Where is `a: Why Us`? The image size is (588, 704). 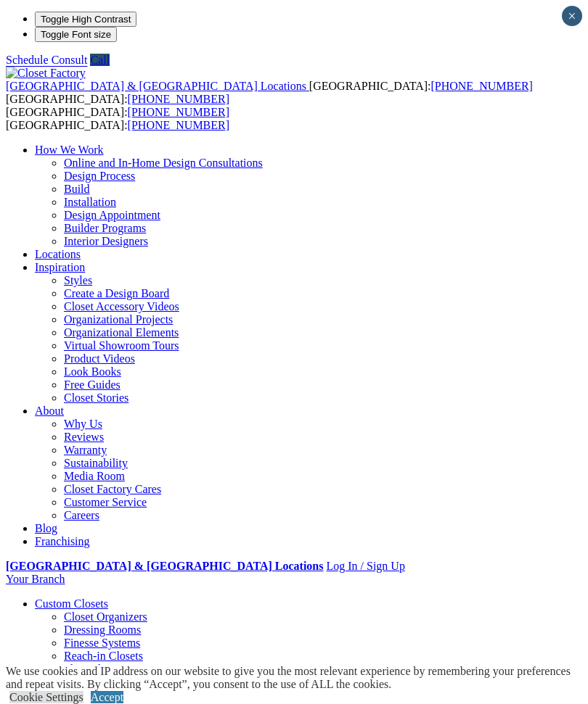 a: Why Us is located at coordinates (83, 424).